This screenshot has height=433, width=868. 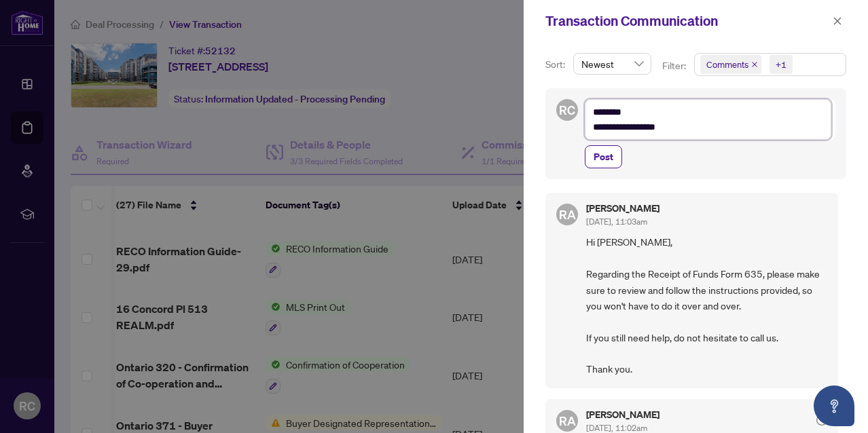 What do you see at coordinates (834, 406) in the screenshot?
I see `button: Open asap` at bounding box center [834, 406].